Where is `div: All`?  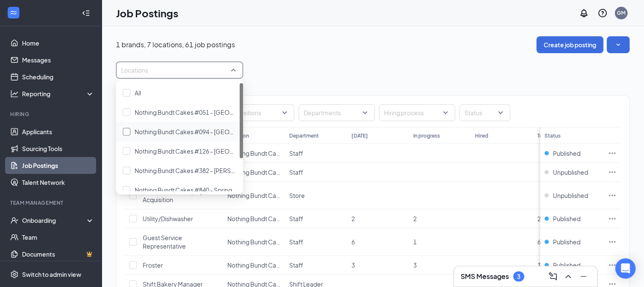 div: All is located at coordinates (180, 93).